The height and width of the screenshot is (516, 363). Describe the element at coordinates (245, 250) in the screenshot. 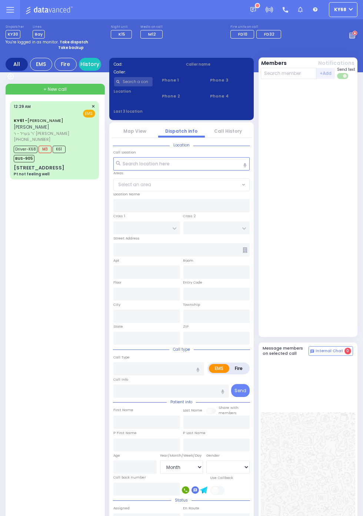

I see `span: Other building occupants` at that location.